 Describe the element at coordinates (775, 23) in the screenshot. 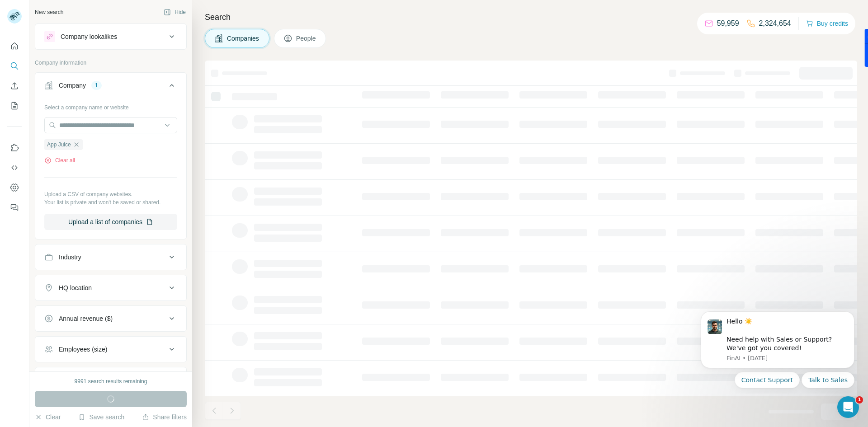

I see `p: 2,324,654` at that location.